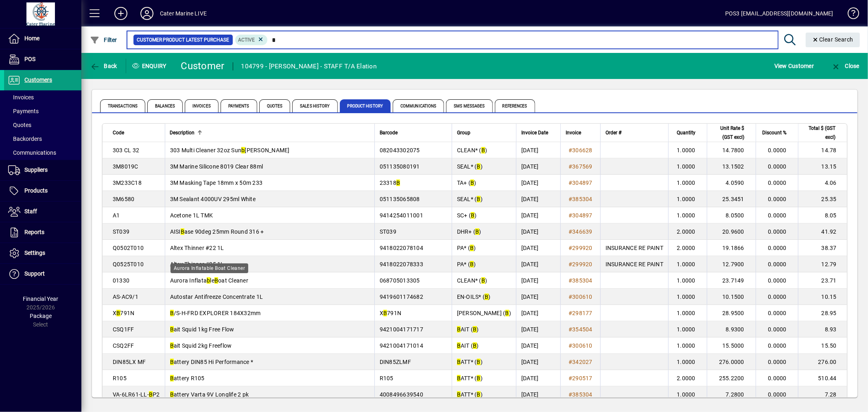 The width and height of the screenshot is (868, 412). Describe the element at coordinates (732, 297) in the screenshot. I see `td: 10.1500` at that location.